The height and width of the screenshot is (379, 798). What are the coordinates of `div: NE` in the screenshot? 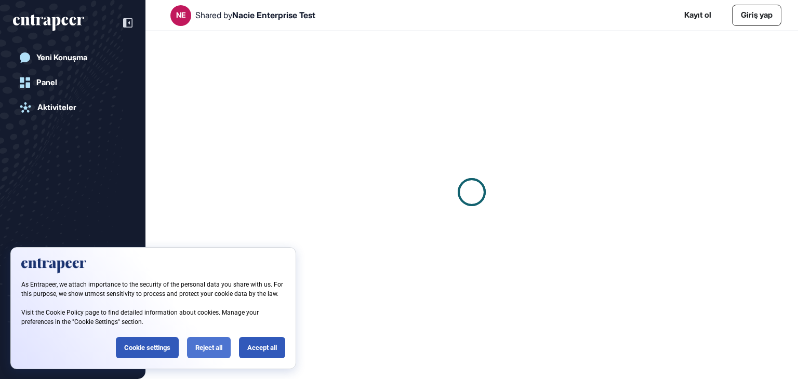 It's located at (181, 15).